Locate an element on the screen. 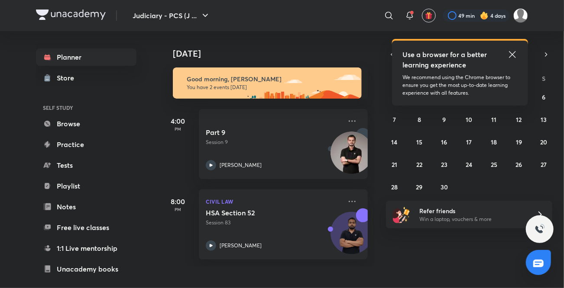  img: Company Logo is located at coordinates (71, 15).